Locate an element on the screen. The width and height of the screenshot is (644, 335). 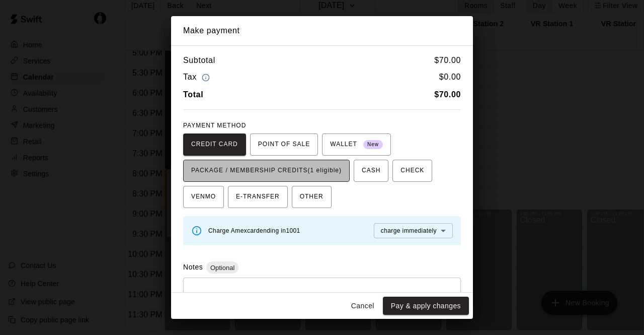
h6: $ 70.00 is located at coordinates (447, 61).